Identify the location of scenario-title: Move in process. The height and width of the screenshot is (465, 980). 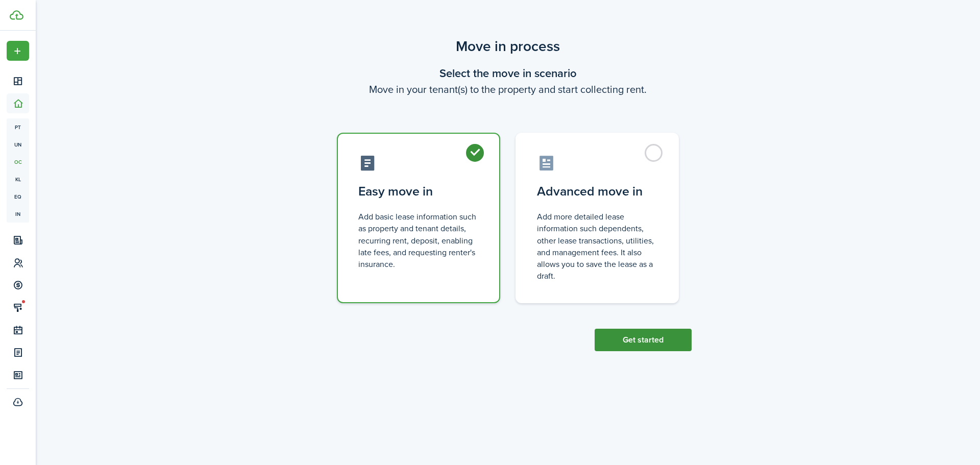
(508, 46).